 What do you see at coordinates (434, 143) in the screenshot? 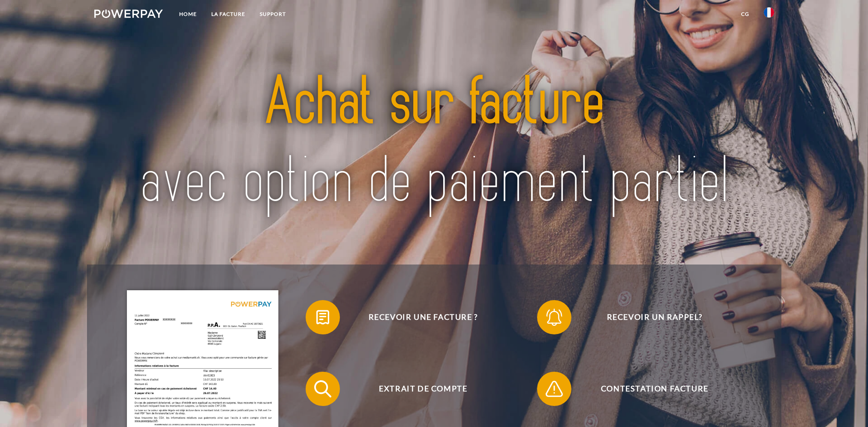
I see `img: title-powerpay_fr.svg` at bounding box center [434, 143].